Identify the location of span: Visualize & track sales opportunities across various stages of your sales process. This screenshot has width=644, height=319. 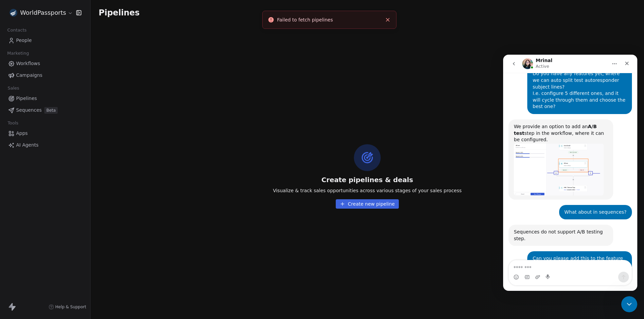
(367, 191).